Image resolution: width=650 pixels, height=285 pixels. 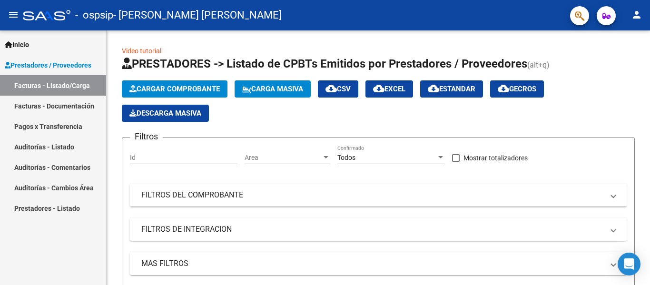 What do you see at coordinates (146, 136) in the screenshot?
I see `h3: Filtros` at bounding box center [146, 136].